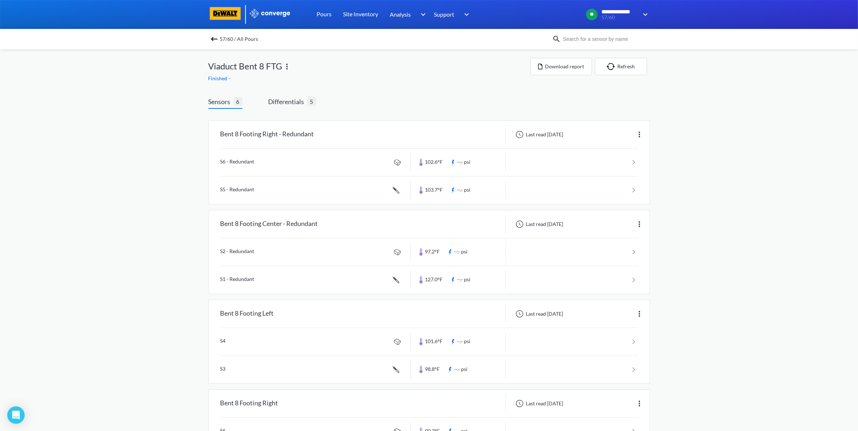 Image resolution: width=858 pixels, height=431 pixels. What do you see at coordinates (311, 101) in the screenshot?
I see `span: 5` at bounding box center [311, 101].